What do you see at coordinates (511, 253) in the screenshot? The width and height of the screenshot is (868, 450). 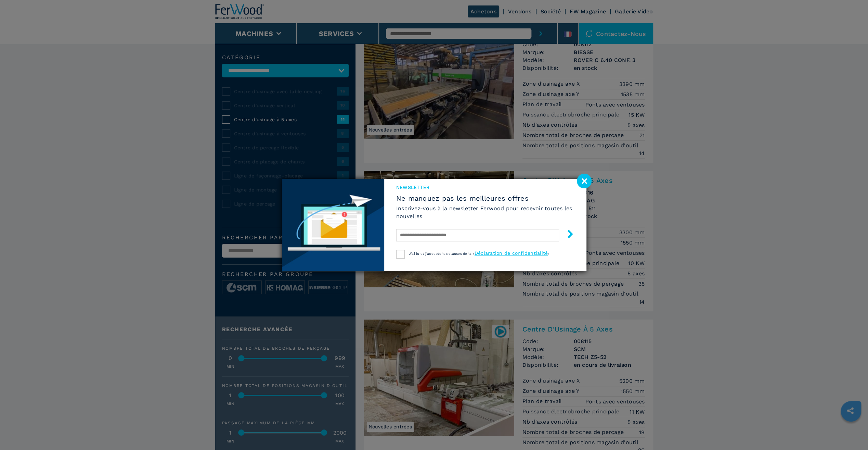 I see `a: Déclaration de confidentialité` at bounding box center [511, 253].